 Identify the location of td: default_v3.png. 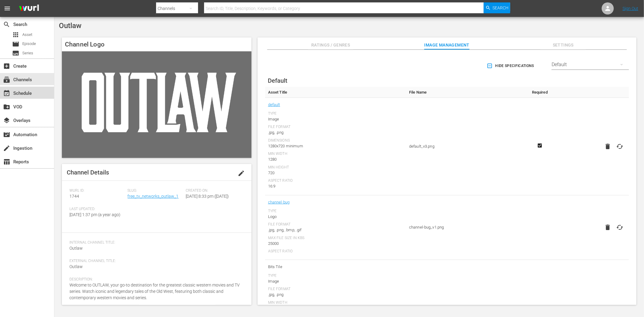
(466, 146).